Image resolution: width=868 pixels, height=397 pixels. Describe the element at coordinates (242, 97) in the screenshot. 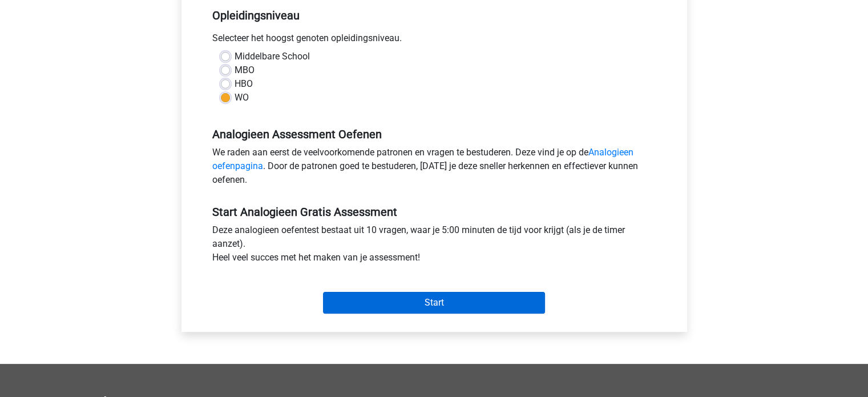

I see `label: WO` at that location.